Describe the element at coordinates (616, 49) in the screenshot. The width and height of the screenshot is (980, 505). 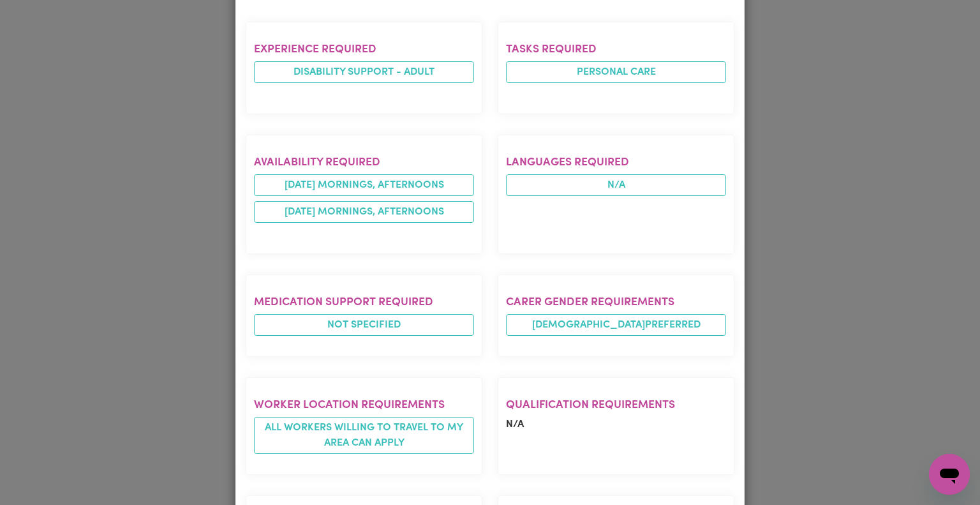
I see `h2: Tasks required` at that location.